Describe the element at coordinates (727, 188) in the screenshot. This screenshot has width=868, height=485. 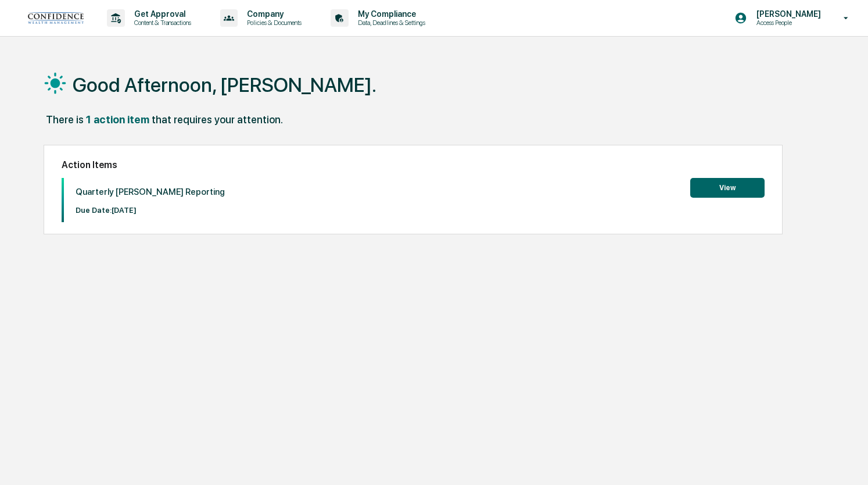
I see `button: View` at that location.